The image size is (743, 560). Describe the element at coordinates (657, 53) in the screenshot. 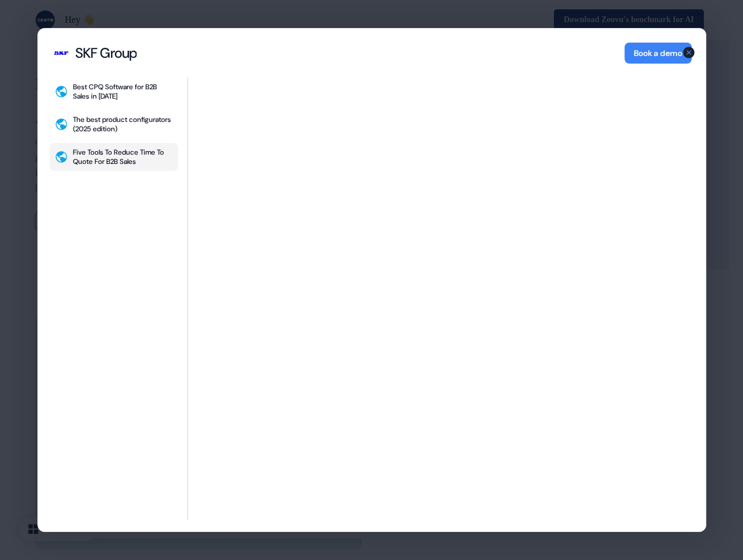

I see `button: Book a demo` at that location.